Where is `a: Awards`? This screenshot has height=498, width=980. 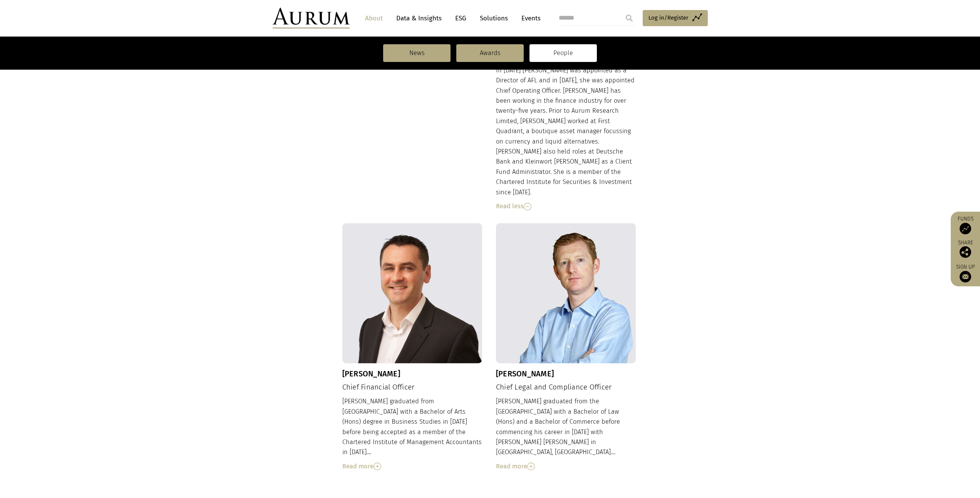
a: Awards is located at coordinates (490, 53).